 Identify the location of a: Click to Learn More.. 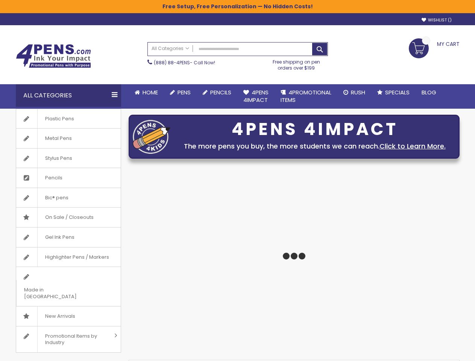
(412, 146).